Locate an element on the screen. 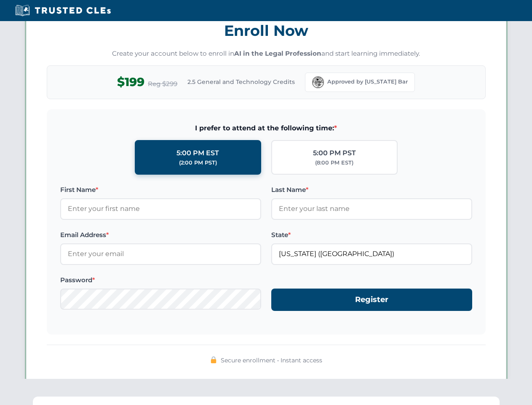  label: Email Address is located at coordinates (161, 235).